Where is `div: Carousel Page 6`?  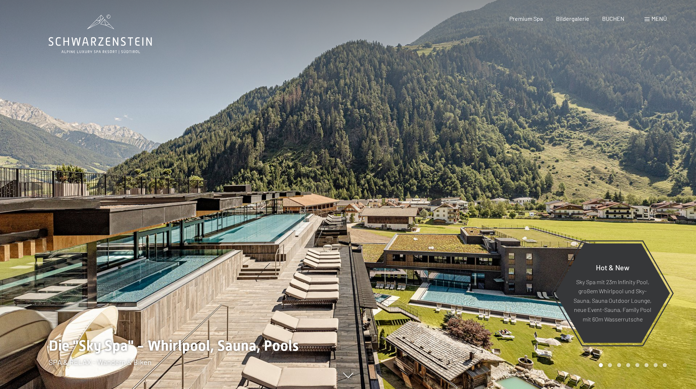 div: Carousel Page 6 is located at coordinates (647, 365).